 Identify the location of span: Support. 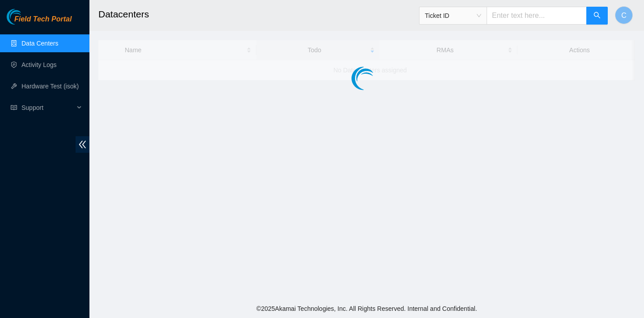
(48, 108).